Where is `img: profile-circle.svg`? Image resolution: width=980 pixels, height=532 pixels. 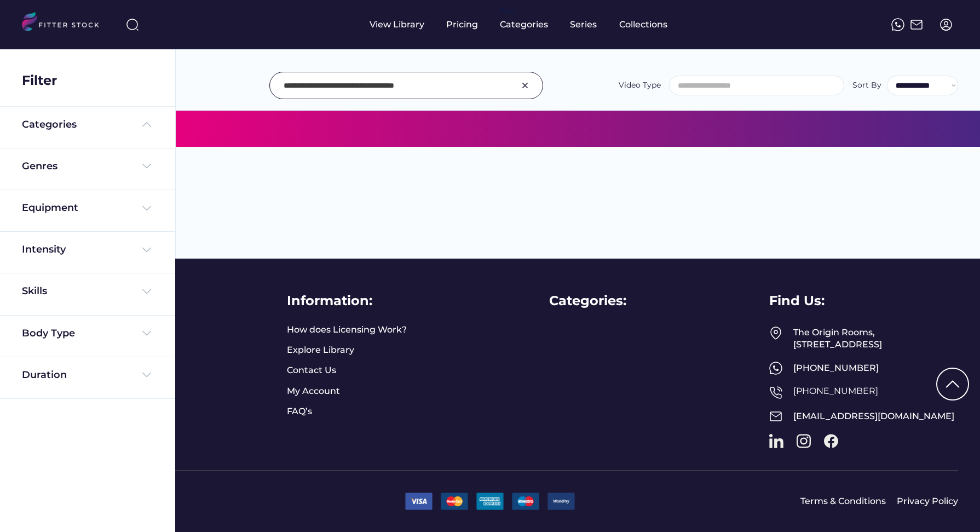 img: profile-circle.svg is located at coordinates (946, 25).